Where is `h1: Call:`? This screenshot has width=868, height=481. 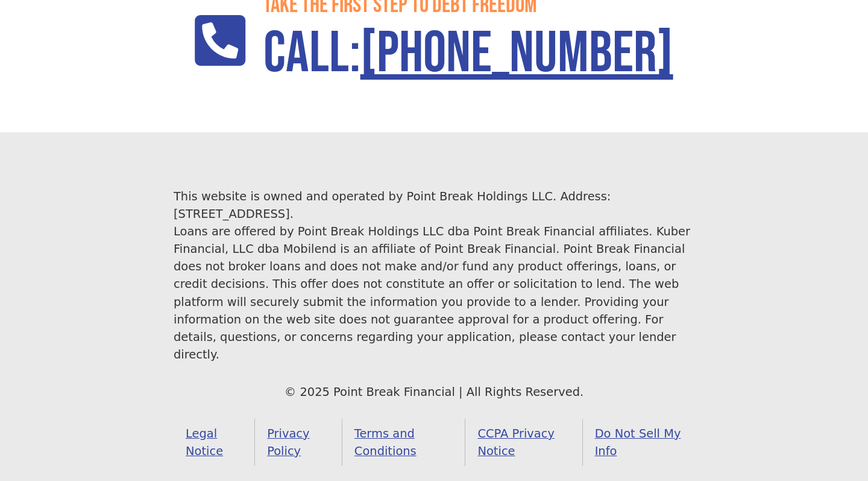
h1: Call: is located at coordinates (468, 53).